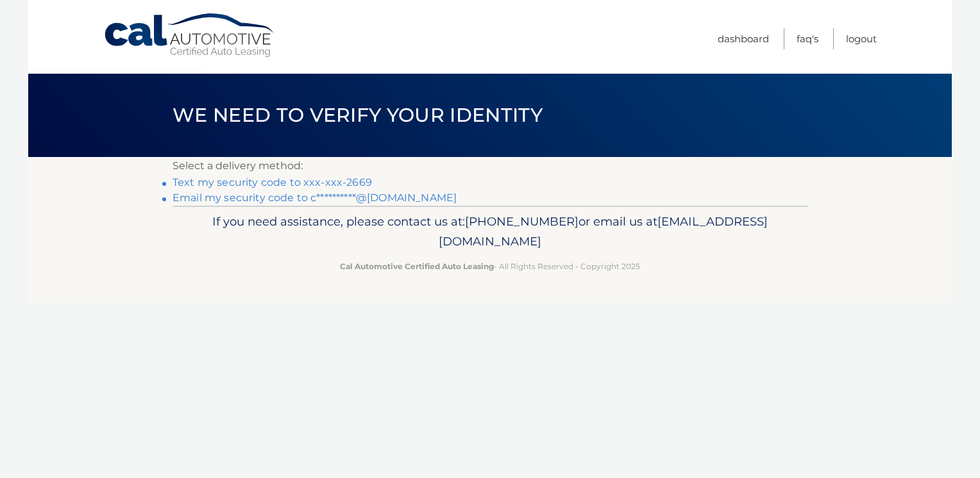  Describe the element at coordinates (490, 166) in the screenshot. I see `p: Select a delivery method:` at that location.